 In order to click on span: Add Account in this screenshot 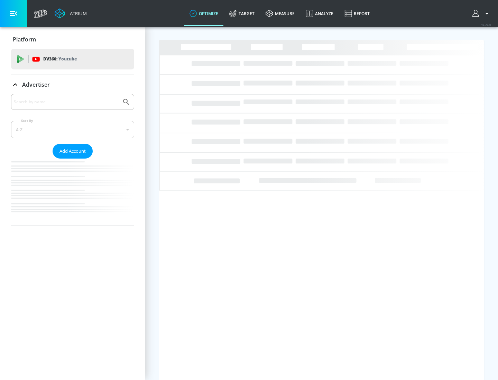, I will do `click(73, 151)`.